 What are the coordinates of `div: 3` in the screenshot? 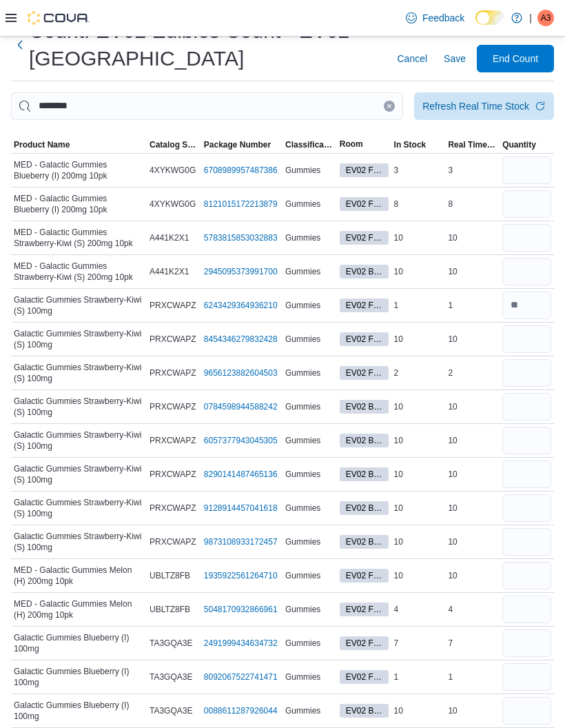 It's located at (419, 171).